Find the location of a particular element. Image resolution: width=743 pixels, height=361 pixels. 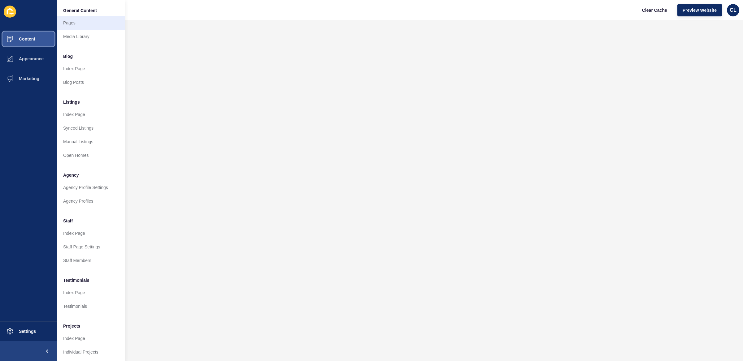

a: Testimonials is located at coordinates (91, 306).